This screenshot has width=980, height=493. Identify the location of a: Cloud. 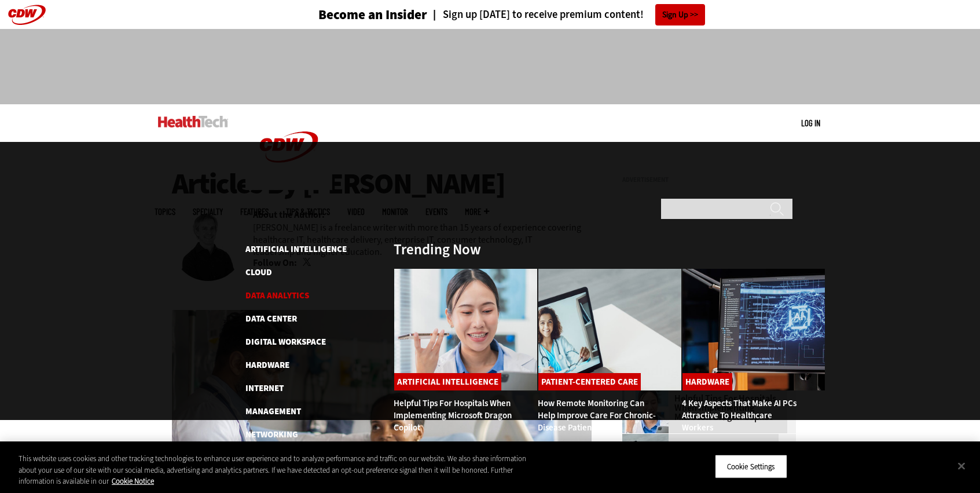
(259, 273).